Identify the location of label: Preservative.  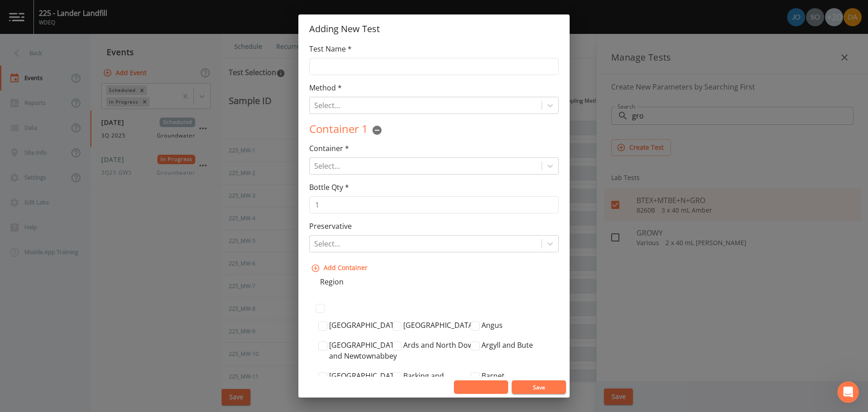
(331, 226).